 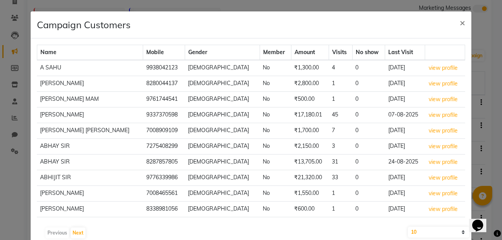 What do you see at coordinates (340, 162) in the screenshot?
I see `td: 31` at bounding box center [340, 162].